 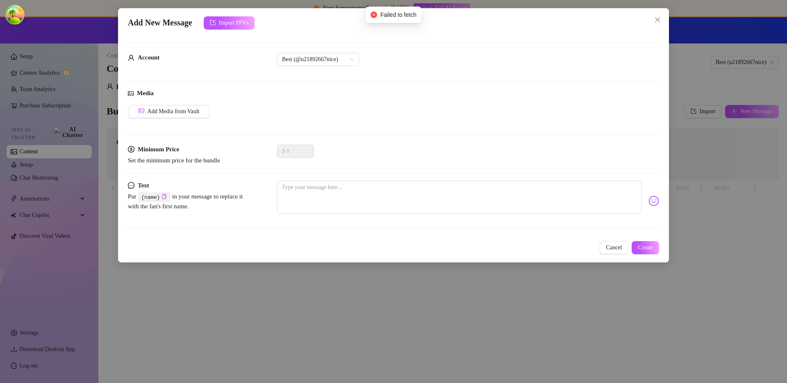 What do you see at coordinates (143, 185) in the screenshot?
I see `strong: Text` at bounding box center [143, 185].